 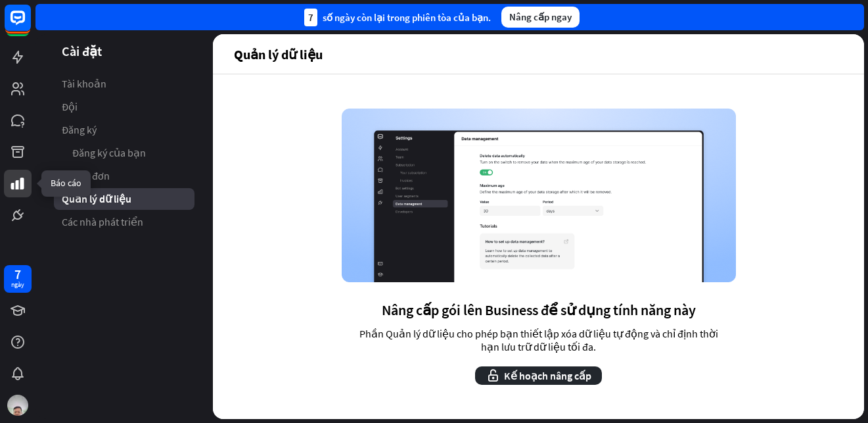 What do you see at coordinates (18, 284) in the screenshot?
I see `font: ngày` at bounding box center [18, 284].